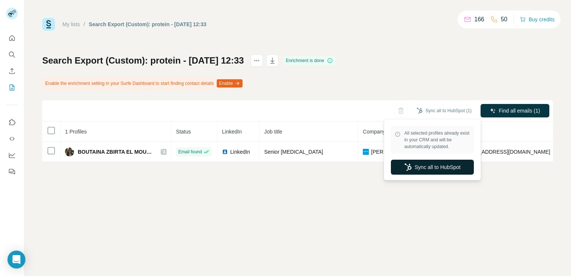 The image size is (571, 276). Describe the element at coordinates (515, 111) in the screenshot. I see `button: Find all emails (1)` at that location.